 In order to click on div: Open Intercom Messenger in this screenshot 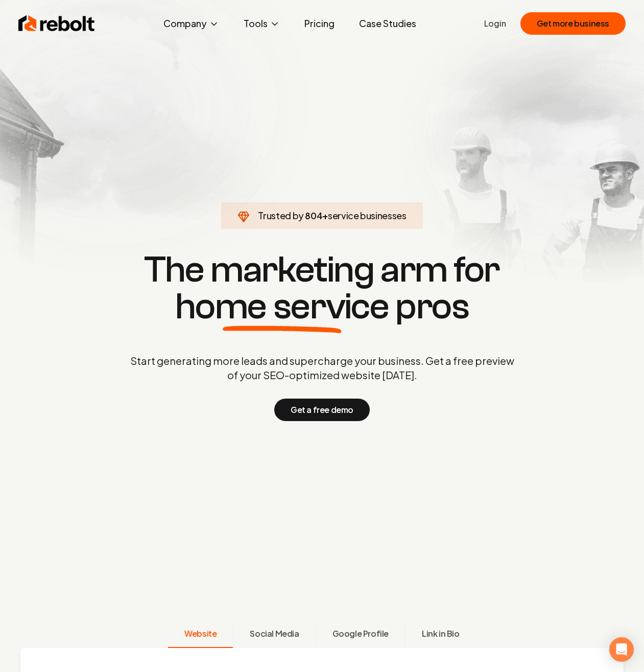, I will do `click(622, 649)`.